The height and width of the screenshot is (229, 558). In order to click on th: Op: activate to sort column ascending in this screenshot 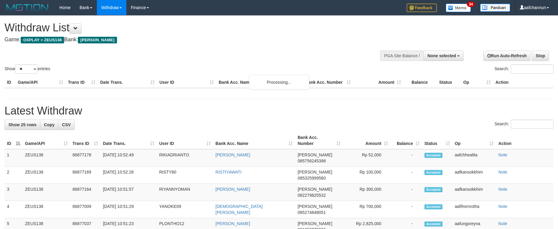, I will do `click(474, 140)`.